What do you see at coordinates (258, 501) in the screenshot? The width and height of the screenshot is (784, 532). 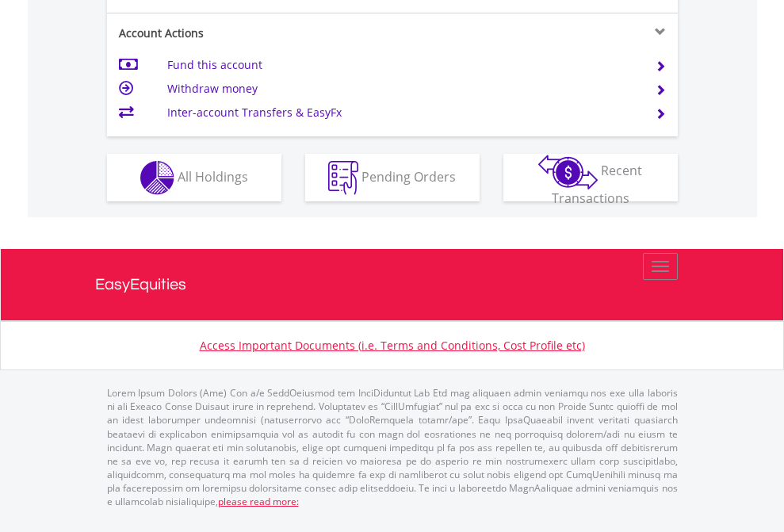 I see `a: please read more:` at bounding box center [258, 501].